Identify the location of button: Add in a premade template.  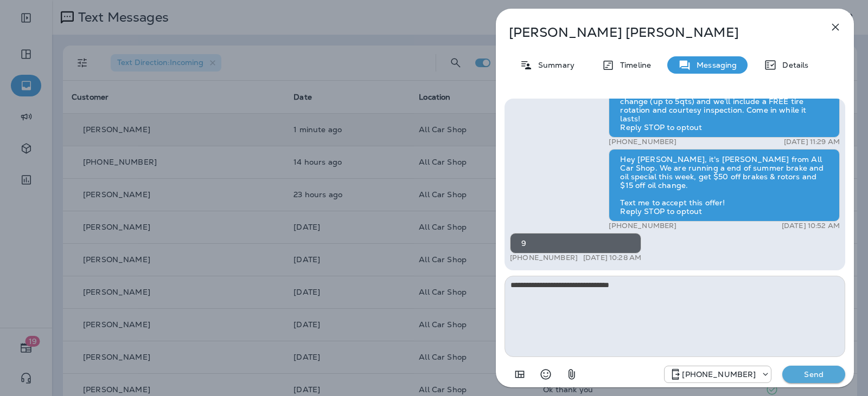
(520, 375).